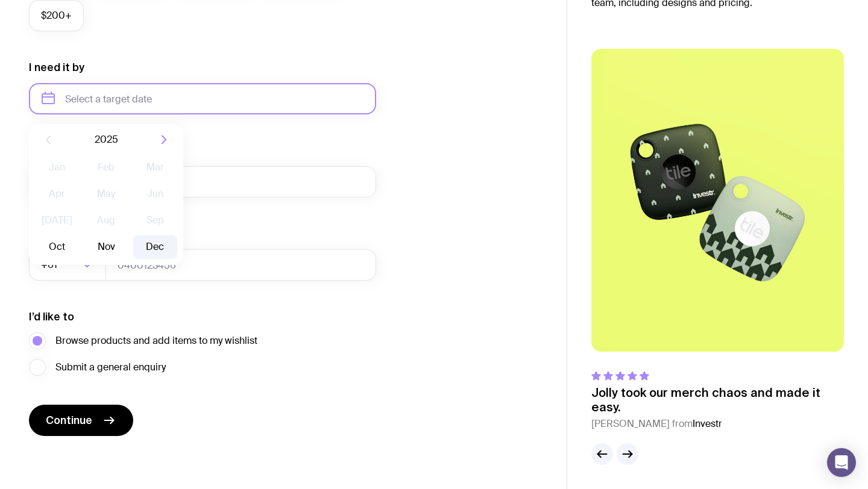 The image size is (868, 489). Describe the element at coordinates (707, 424) in the screenshot. I see `span: Investr` at that location.